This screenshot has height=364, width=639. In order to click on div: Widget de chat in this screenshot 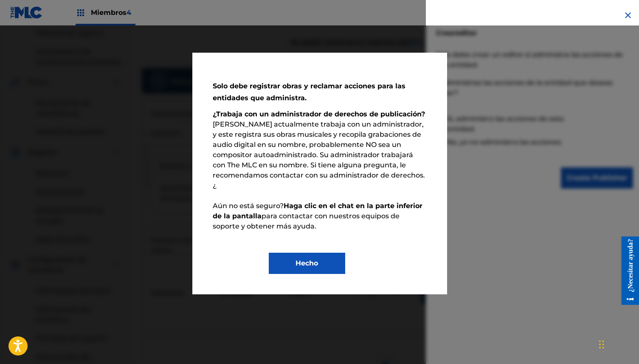, I will do `click(618, 344)`.